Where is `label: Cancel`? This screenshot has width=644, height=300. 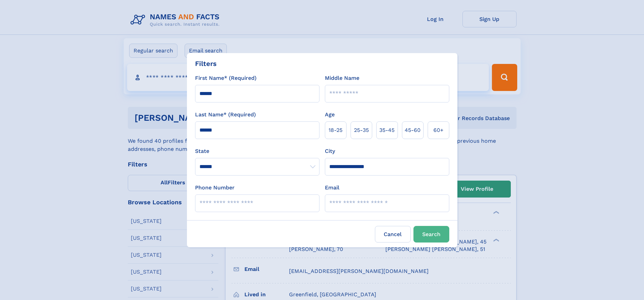 label: Cancel is located at coordinates (393, 234).